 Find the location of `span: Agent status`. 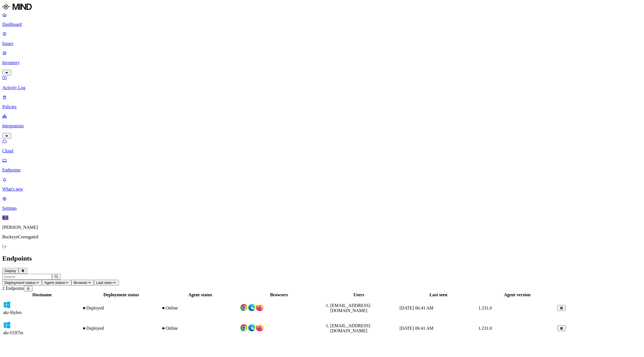

span: Agent status is located at coordinates (55, 283).